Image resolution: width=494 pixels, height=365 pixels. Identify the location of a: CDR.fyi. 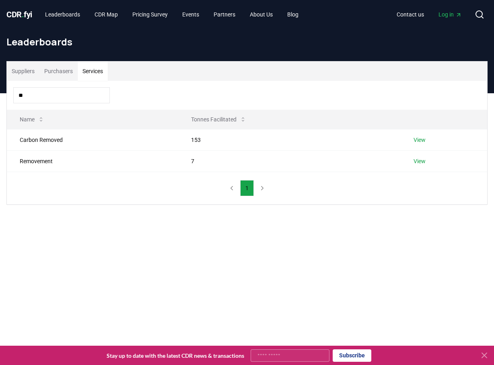
(19, 14).